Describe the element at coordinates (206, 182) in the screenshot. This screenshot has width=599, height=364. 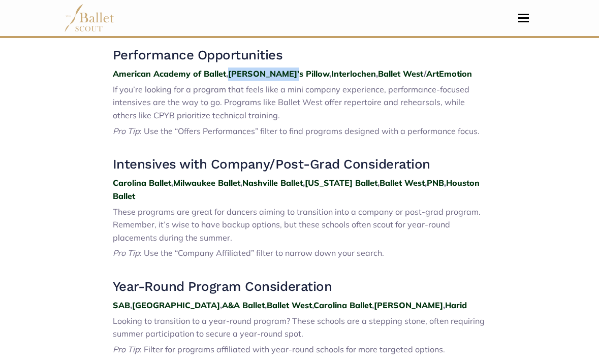
I see `strong: Milwaukee Ballet` at that location.